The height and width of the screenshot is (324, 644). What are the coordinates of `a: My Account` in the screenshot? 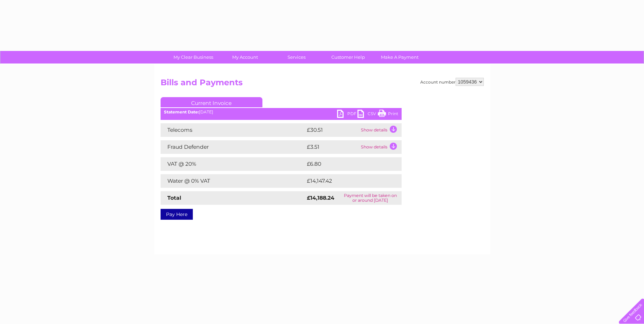 It's located at (245, 57).